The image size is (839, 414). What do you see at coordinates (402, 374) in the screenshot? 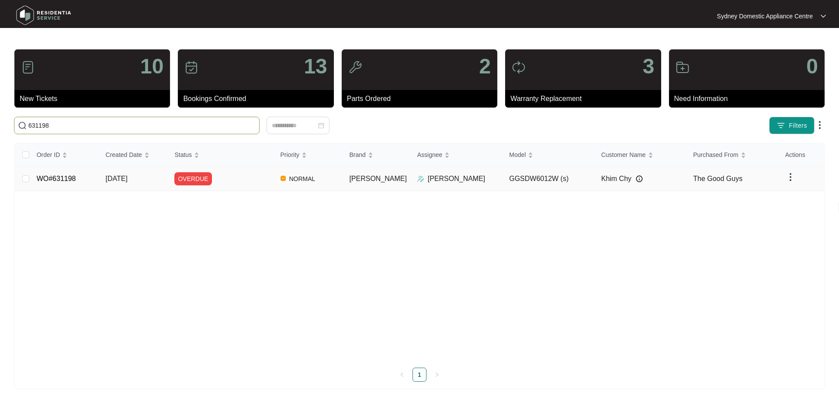
I see `span: left` at bounding box center [402, 374].